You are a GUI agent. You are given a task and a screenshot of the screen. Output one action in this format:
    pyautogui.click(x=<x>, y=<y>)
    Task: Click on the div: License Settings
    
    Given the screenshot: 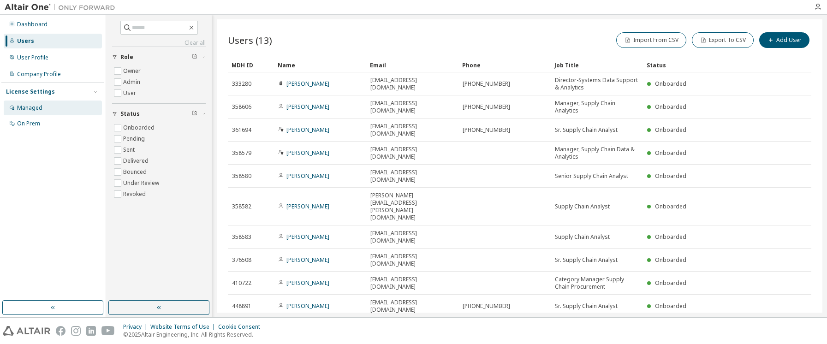 What is the action you would take?
    pyautogui.click(x=30, y=92)
    